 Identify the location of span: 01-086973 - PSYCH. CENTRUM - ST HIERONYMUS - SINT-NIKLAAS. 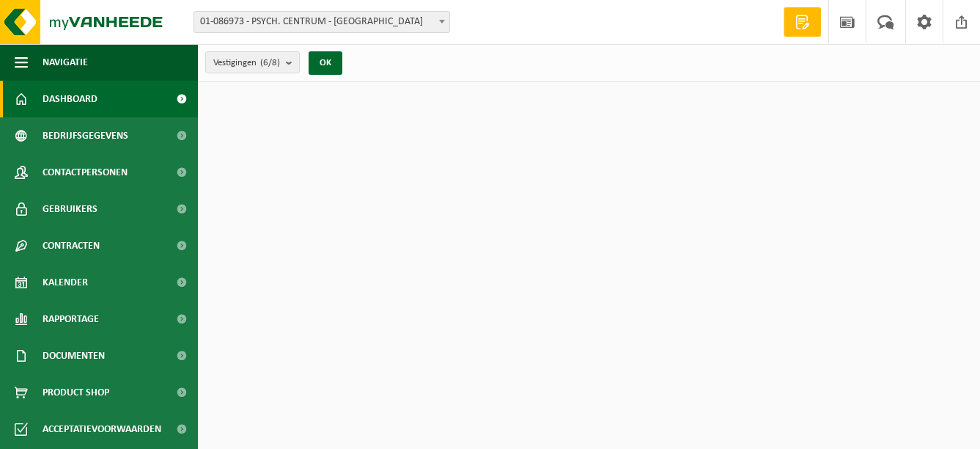
(322, 22).